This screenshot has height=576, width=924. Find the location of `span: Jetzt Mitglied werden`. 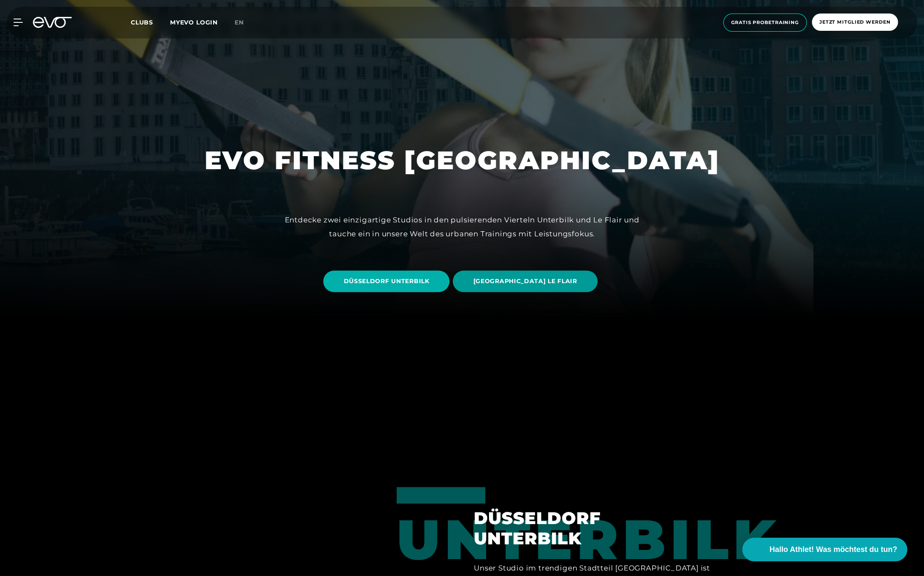

span: Jetzt Mitglied werden is located at coordinates (855, 22).